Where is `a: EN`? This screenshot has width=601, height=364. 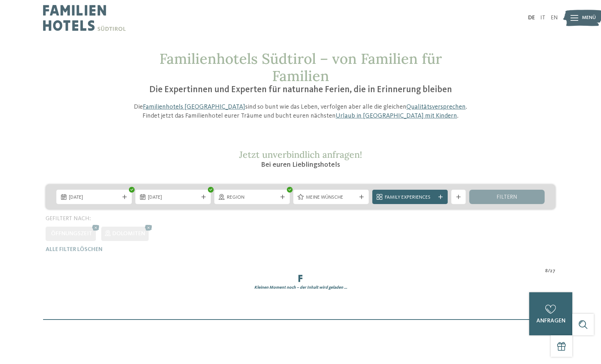
a: EN is located at coordinates (554, 18).